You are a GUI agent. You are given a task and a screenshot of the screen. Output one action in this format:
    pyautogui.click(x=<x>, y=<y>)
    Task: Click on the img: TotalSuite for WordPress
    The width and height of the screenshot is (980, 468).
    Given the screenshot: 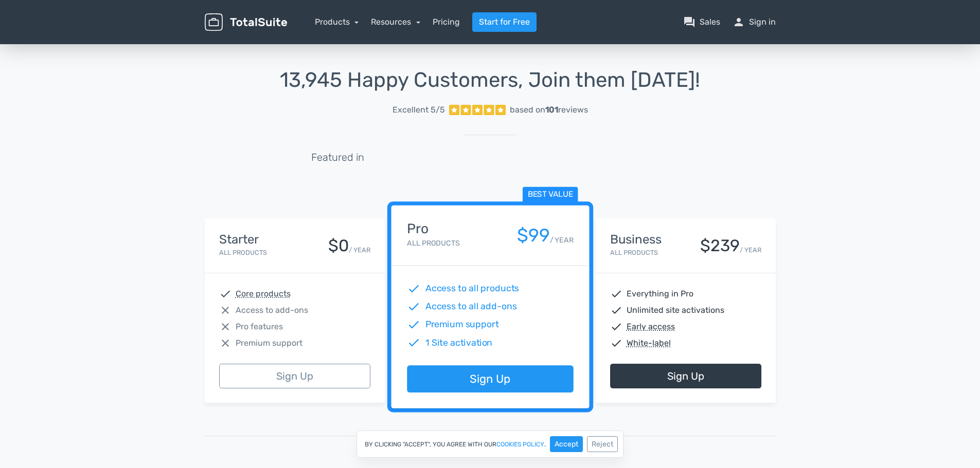 What is the action you would take?
    pyautogui.click(x=246, y=22)
    